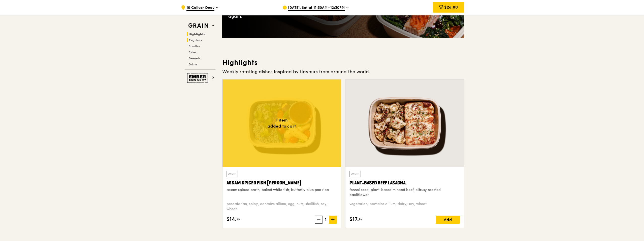 The height and width of the screenshot is (241, 644). Describe the element at coordinates (232, 219) in the screenshot. I see `span: $14.` at that location.